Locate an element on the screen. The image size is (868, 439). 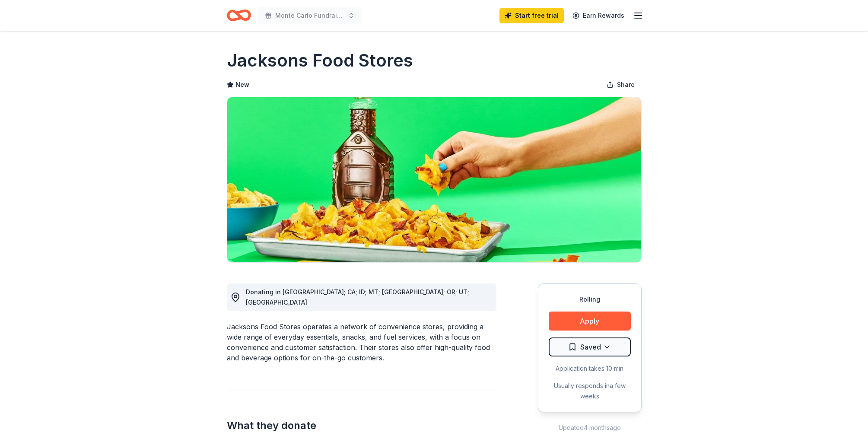
a: Earn Rewards is located at coordinates (598, 16).